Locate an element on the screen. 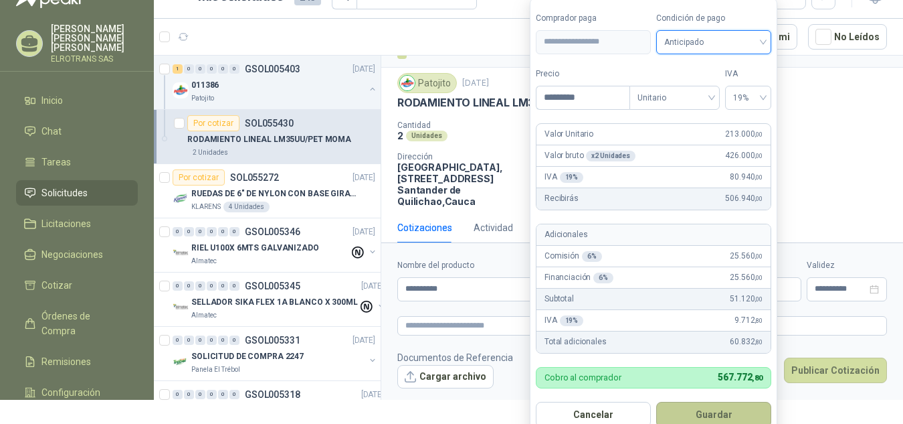  a: Chat is located at coordinates (77, 131).